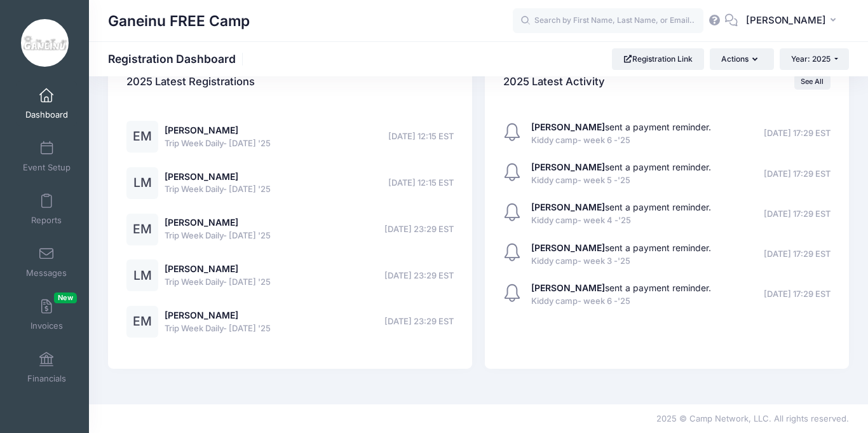 The width and height of the screenshot is (868, 433). Describe the element at coordinates (742, 59) in the screenshot. I see `button: Actions` at that location.